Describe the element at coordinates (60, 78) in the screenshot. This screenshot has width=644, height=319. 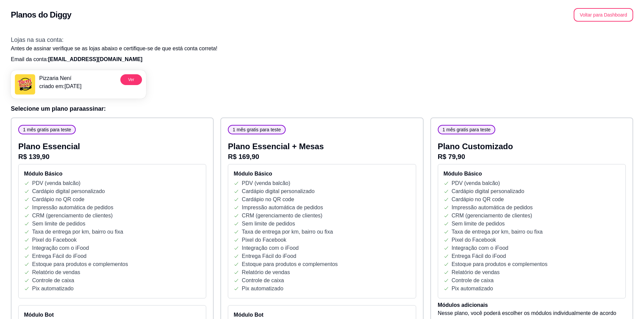
I see `p: Pizzaria Není` at that location.